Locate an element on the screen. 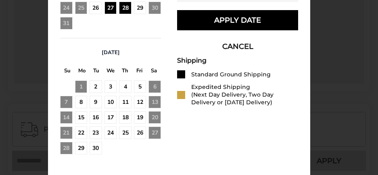  div: Standard Ground Shipping is located at coordinates (231, 74).